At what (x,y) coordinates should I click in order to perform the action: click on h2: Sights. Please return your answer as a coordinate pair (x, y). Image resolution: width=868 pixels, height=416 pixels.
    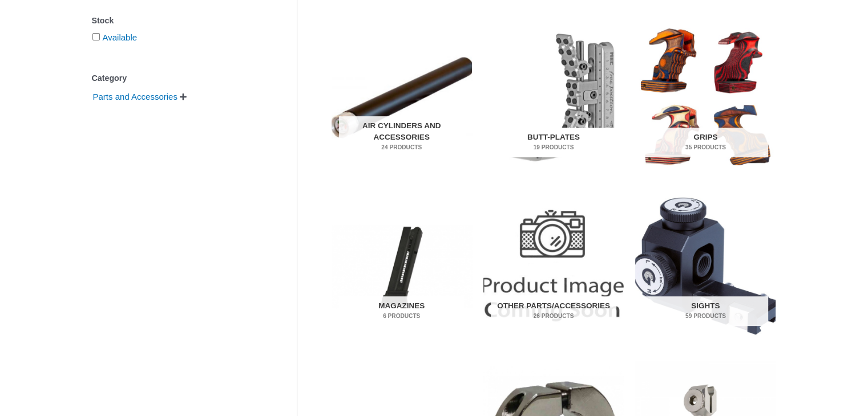
    Looking at the image, I should click on (706, 311).